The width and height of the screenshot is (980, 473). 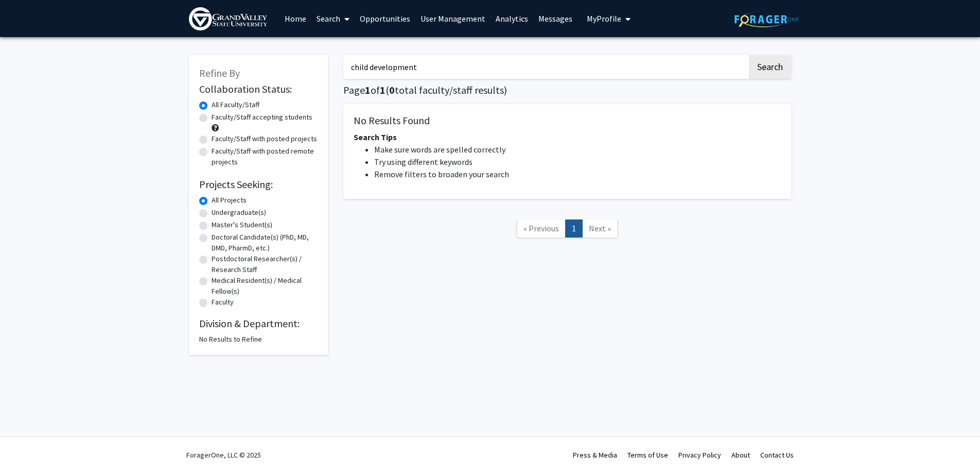 I want to click on a: Messages, so click(x=555, y=19).